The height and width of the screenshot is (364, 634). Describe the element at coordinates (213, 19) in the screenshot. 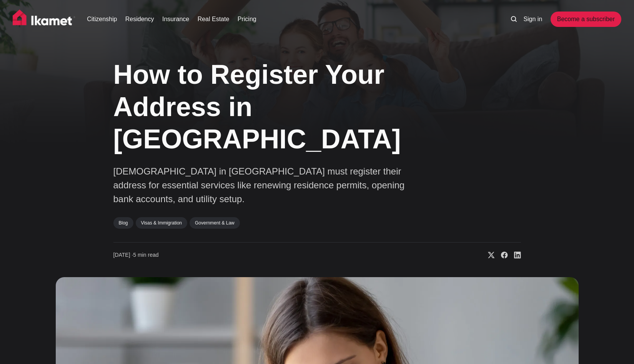

I see `a: Real Estate` at that location.